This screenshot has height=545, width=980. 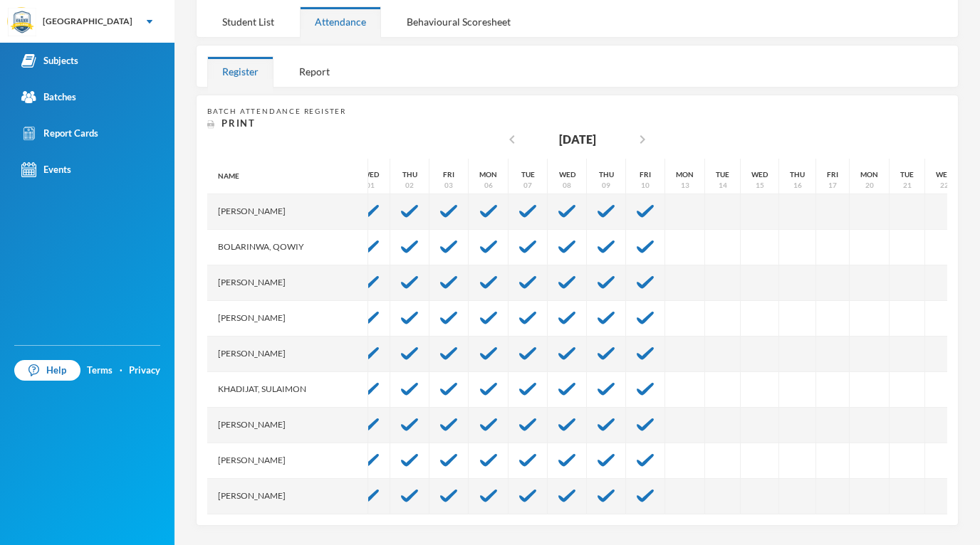 I want to click on div: 02, so click(x=410, y=185).